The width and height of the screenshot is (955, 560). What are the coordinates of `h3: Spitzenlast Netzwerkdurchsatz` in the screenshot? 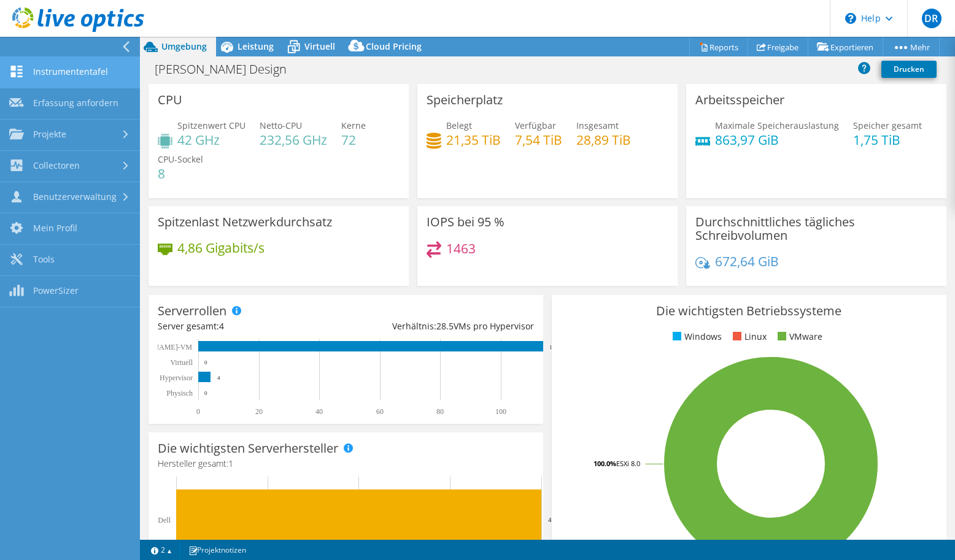 It's located at (245, 222).